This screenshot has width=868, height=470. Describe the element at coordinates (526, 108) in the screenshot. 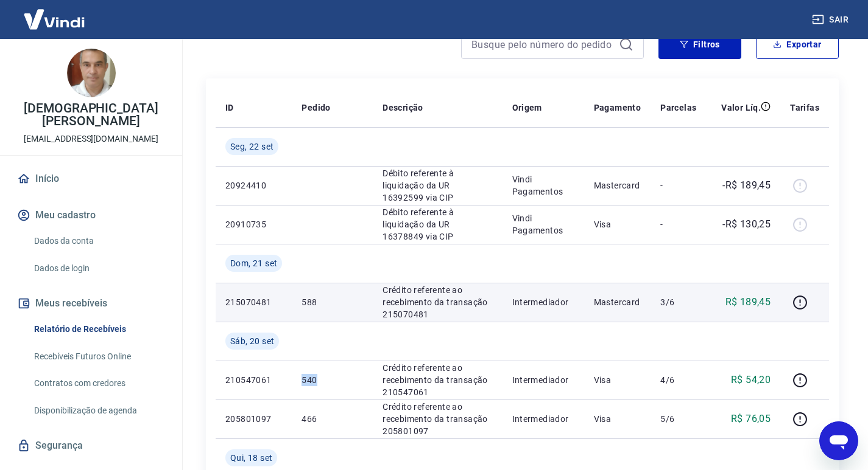

I see `p: Origem` at that location.